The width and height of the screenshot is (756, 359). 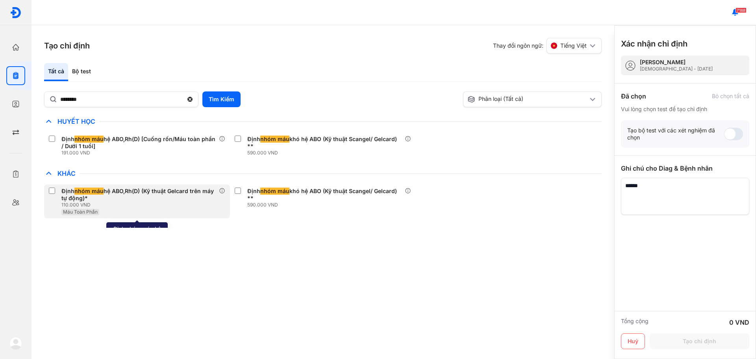 What do you see at coordinates (76, 121) in the screenshot?
I see `span: Huyết Học` at bounding box center [76, 121].